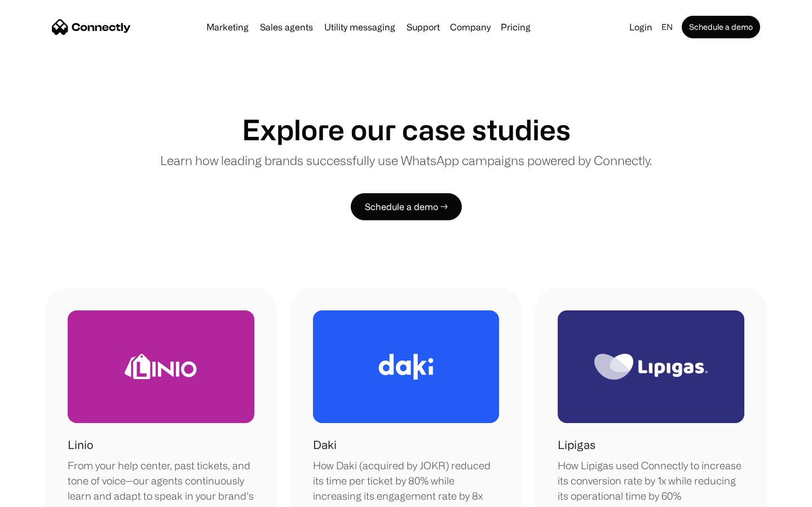 This screenshot has height=507, width=812. What do you see at coordinates (325, 445) in the screenshot?
I see `h1: Daki` at bounding box center [325, 445].